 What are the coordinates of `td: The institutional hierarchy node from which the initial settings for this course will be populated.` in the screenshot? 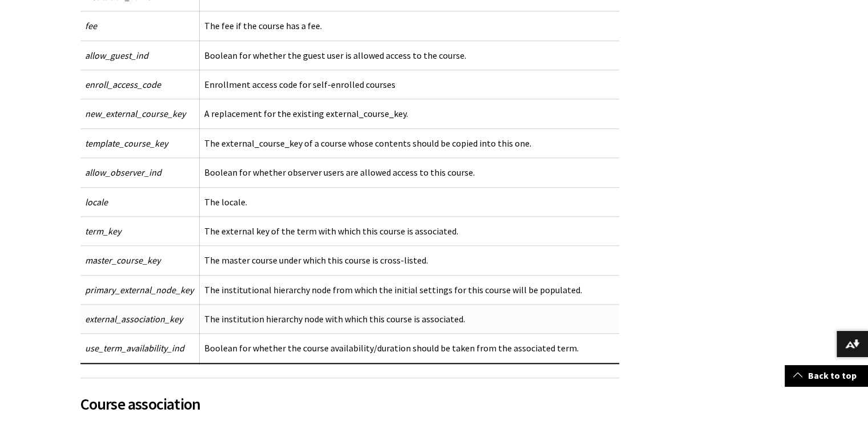 It's located at (409, 289).